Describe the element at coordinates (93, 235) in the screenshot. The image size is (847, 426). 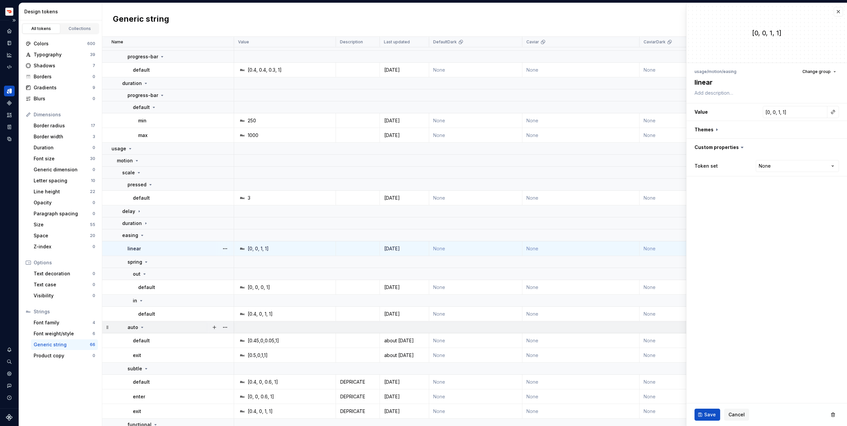
I see `div: 20` at that location.